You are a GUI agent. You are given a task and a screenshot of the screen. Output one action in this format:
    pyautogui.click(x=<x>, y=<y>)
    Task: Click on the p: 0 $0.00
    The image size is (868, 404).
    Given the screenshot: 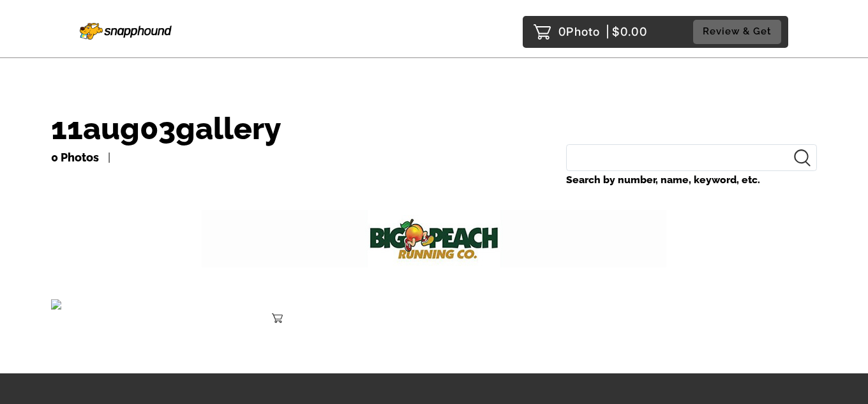 What is the action you would take?
    pyautogui.click(x=602, y=32)
    